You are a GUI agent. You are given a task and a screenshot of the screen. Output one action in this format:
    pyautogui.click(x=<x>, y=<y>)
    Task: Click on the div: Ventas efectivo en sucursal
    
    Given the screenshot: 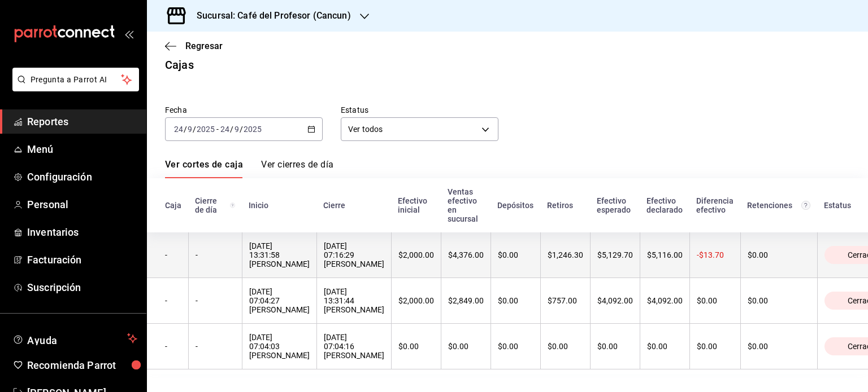 What is the action you would take?
    pyautogui.click(x=466, y=205)
    